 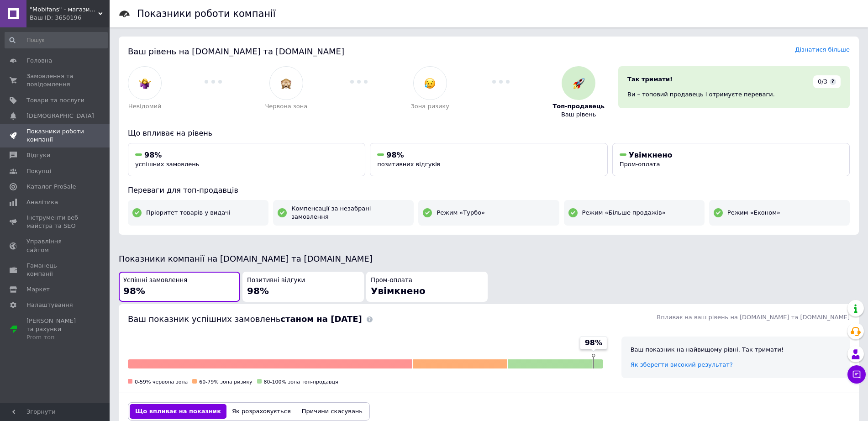 What do you see at coordinates (56, 136) in the screenshot?
I see `span: Показники роботи компанії` at bounding box center [56, 136].